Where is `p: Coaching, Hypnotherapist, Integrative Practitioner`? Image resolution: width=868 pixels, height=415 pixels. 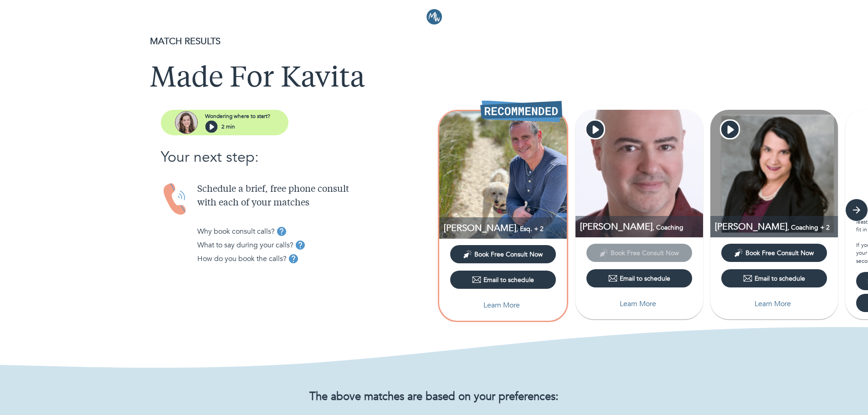
p: Coaching, Hypnotherapist, Integrative Practitioner is located at coordinates (777, 226).